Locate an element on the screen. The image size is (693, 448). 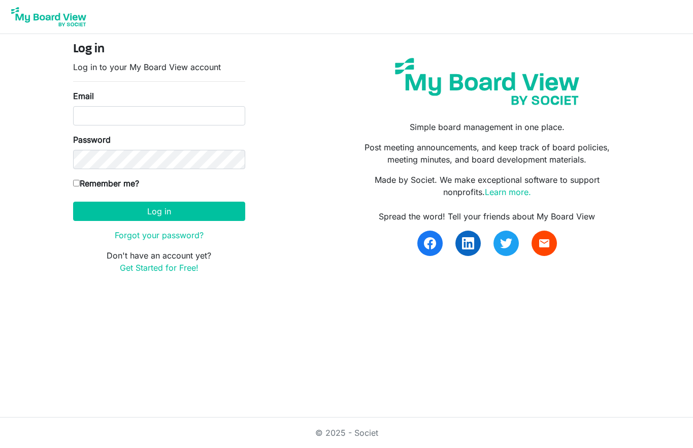
a: Get Started for Free! is located at coordinates (159, 268).